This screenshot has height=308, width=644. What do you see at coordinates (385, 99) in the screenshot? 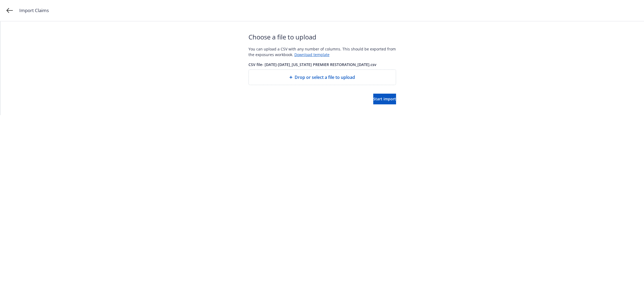
I see `button: Start import` at bounding box center [385, 99].